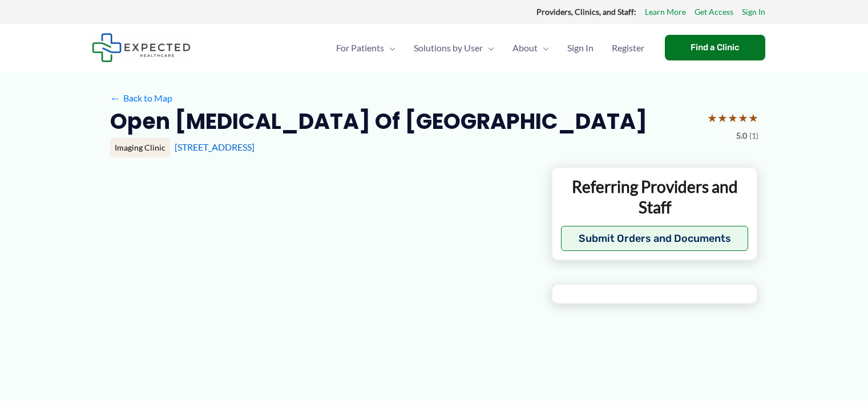 Image resolution: width=868 pixels, height=401 pixels. I want to click on span: 5.0, so click(741, 136).